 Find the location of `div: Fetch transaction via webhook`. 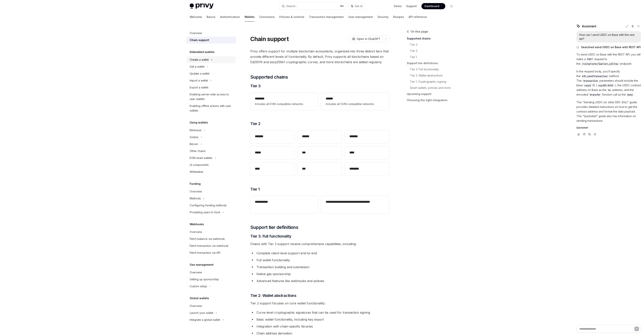

div: Fetch transaction via webhook is located at coordinates (209, 246).